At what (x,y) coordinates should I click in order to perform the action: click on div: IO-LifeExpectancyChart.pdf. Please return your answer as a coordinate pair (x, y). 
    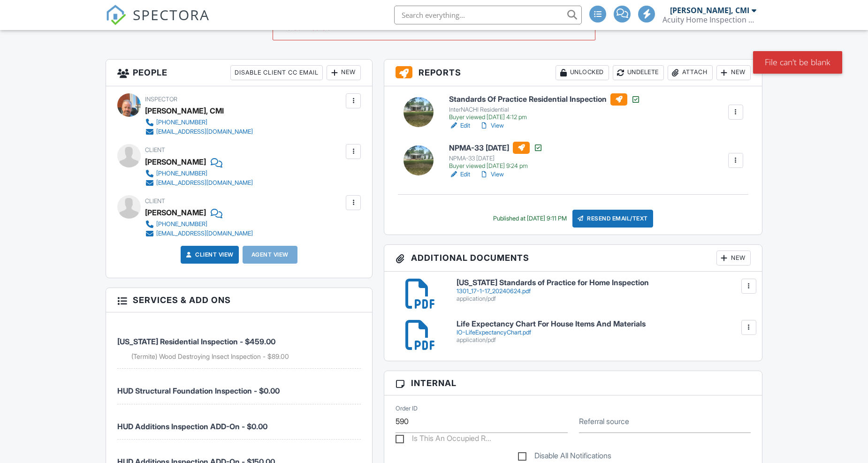
    Looking at the image, I should click on (603, 333).